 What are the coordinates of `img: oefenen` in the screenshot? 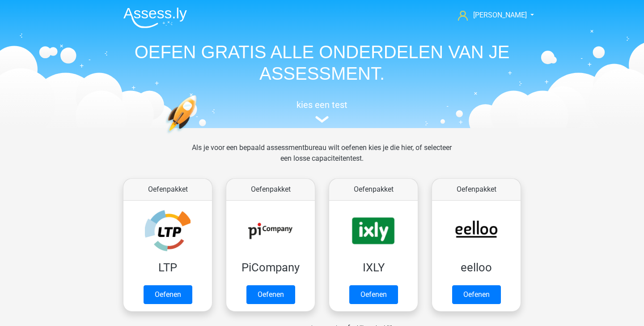 It's located at (198, 135).